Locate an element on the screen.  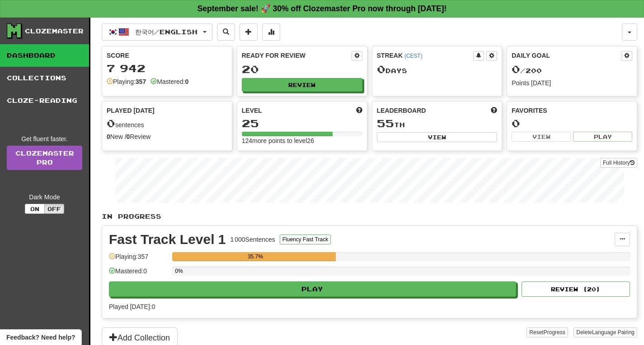
div: New / Review is located at coordinates (167, 137).